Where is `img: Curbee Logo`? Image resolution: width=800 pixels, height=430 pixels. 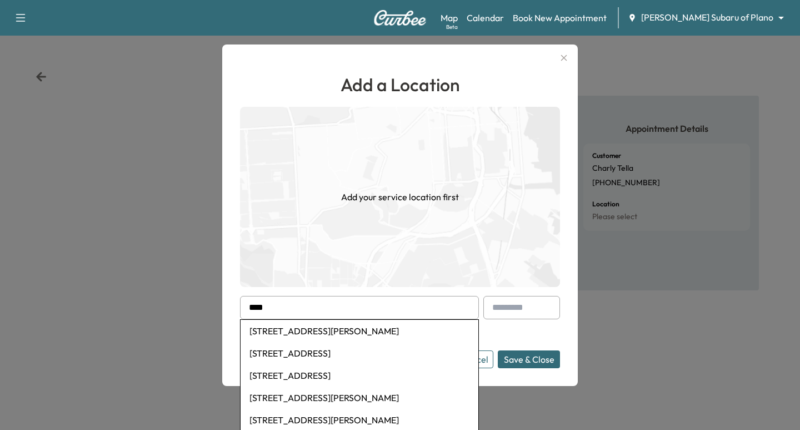
img: Curbee Logo is located at coordinates (400, 18).